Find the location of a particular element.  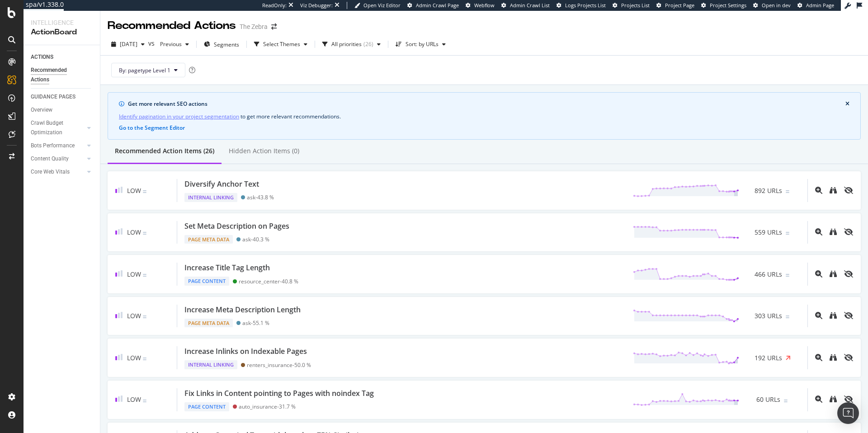

div: Fix Links in Content pointing to Pages with noindex Tag is located at coordinates (279, 394).